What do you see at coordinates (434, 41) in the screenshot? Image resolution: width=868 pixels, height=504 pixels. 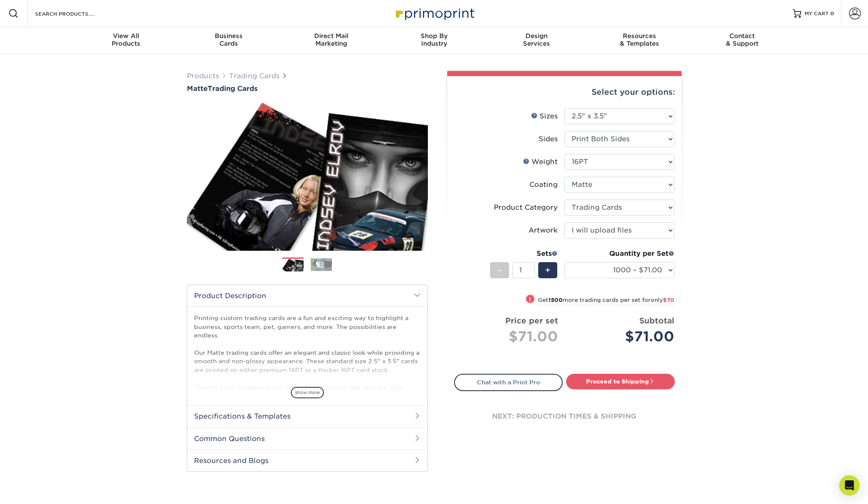 I see `a: Shop ByIndustry` at bounding box center [434, 41].